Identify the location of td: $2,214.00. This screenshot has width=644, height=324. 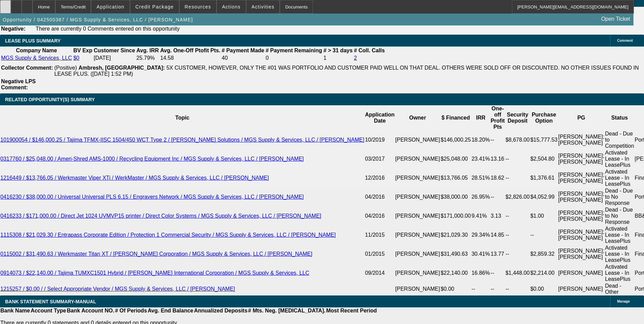
(544, 273).